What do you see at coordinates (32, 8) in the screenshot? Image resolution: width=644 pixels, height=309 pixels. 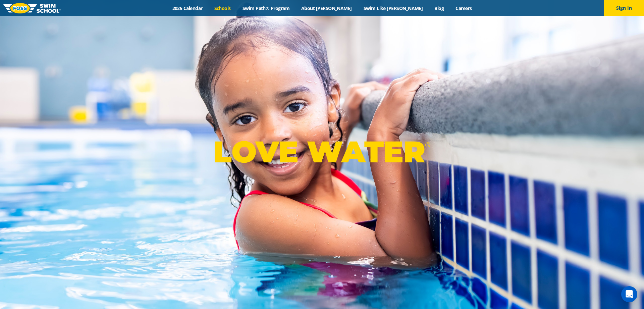 I see `img: FOSS Swim School Logo` at bounding box center [32, 8].